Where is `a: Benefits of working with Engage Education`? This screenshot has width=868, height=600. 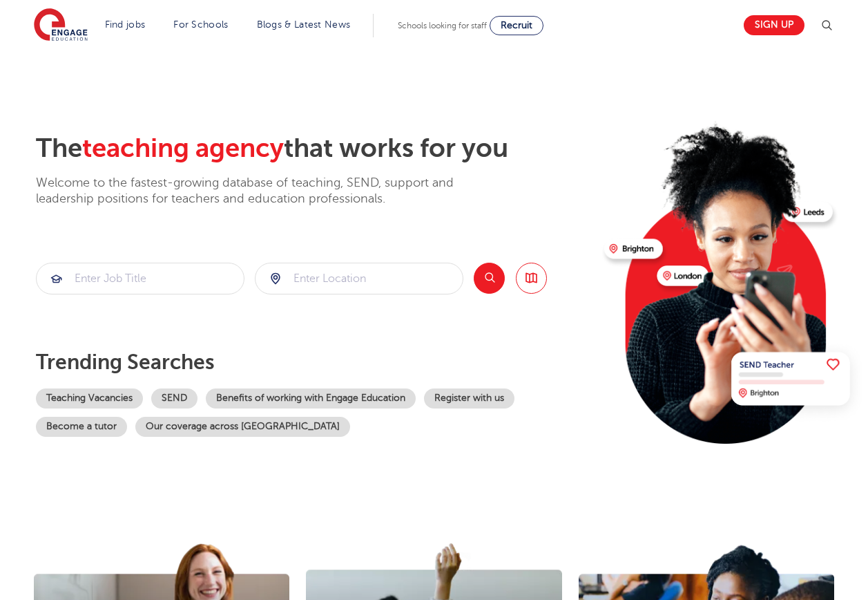
a: Benefits of working with Engage Education is located at coordinates (311, 398).